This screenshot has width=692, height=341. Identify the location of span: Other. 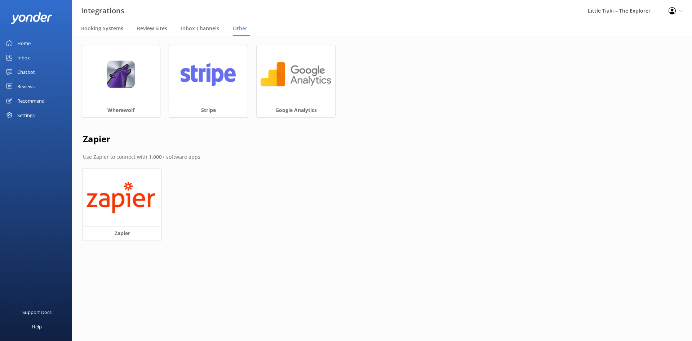
(240, 28).